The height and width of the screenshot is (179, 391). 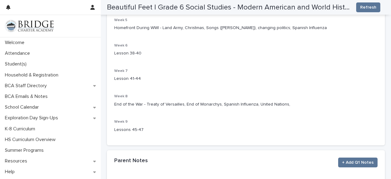 What do you see at coordinates (29, 26) in the screenshot?
I see `img: V1C1m3IdTEidaUdm9Hs0` at bounding box center [29, 26].